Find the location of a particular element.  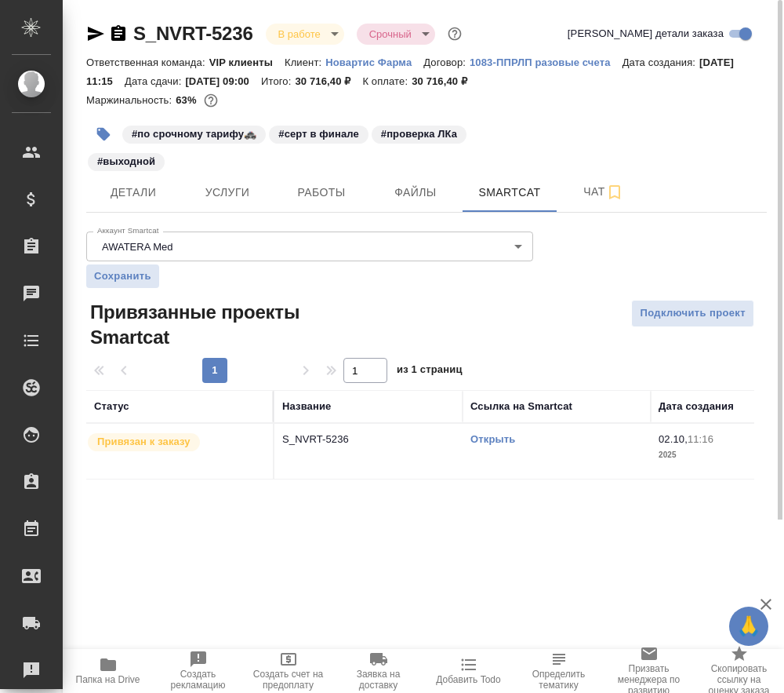

p: #проверка ЛКа is located at coordinates (419, 134).